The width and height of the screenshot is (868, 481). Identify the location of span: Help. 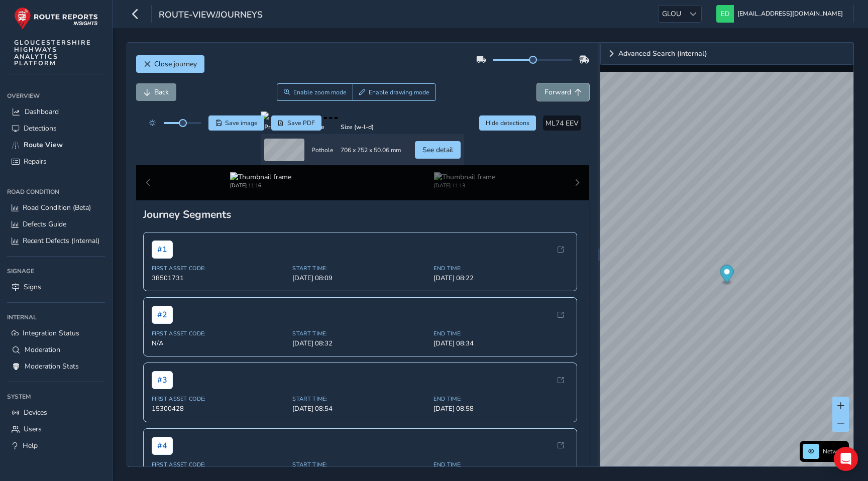
(30, 445).